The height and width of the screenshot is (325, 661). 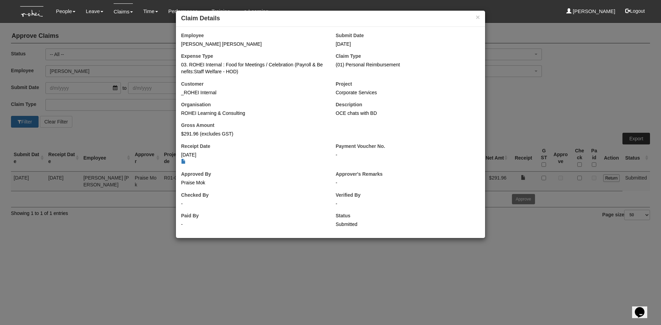 What do you see at coordinates (192, 35) in the screenshot?
I see `label: Employee` at bounding box center [192, 35].